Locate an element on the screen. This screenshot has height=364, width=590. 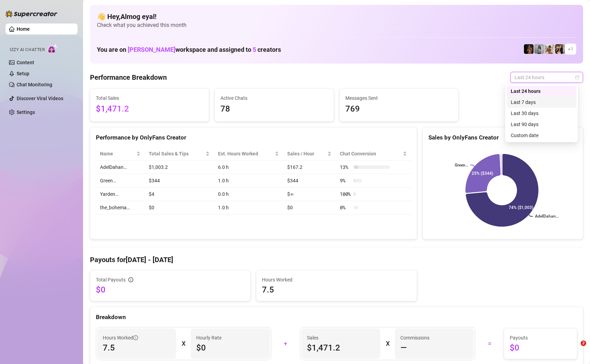
span: Izzy AI Chatter is located at coordinates (27, 50).